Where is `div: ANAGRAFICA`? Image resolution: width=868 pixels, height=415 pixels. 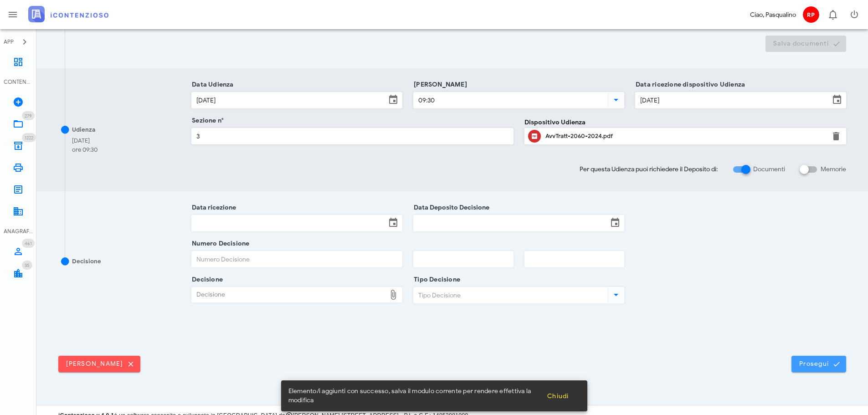
div: ANAGRAFICA is located at coordinates (18, 231).